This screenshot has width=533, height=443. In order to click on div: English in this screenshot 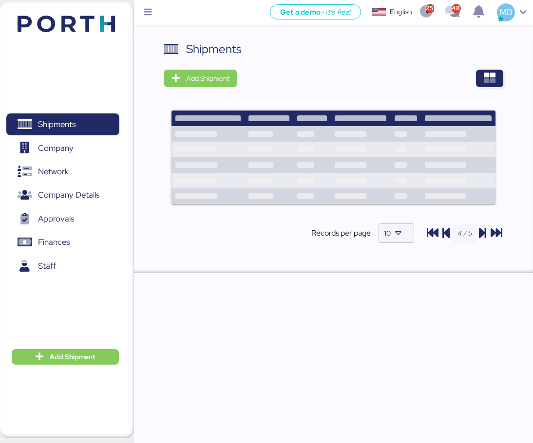, I will do `click(401, 12)`.